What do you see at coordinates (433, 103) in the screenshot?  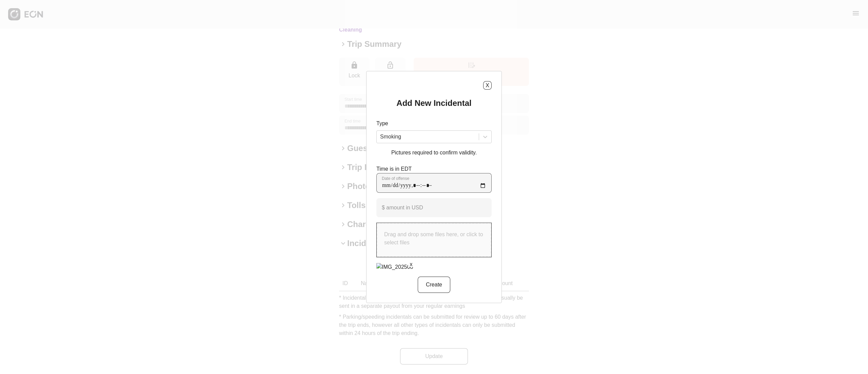 I see `h2: Add New Incidental` at bounding box center [433, 103].